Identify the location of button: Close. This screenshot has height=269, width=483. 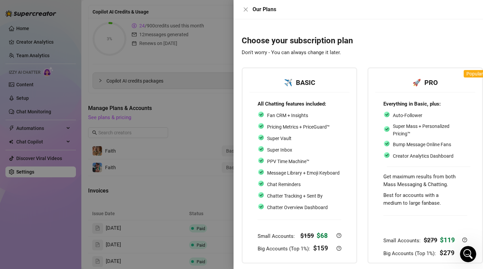
(246, 9).